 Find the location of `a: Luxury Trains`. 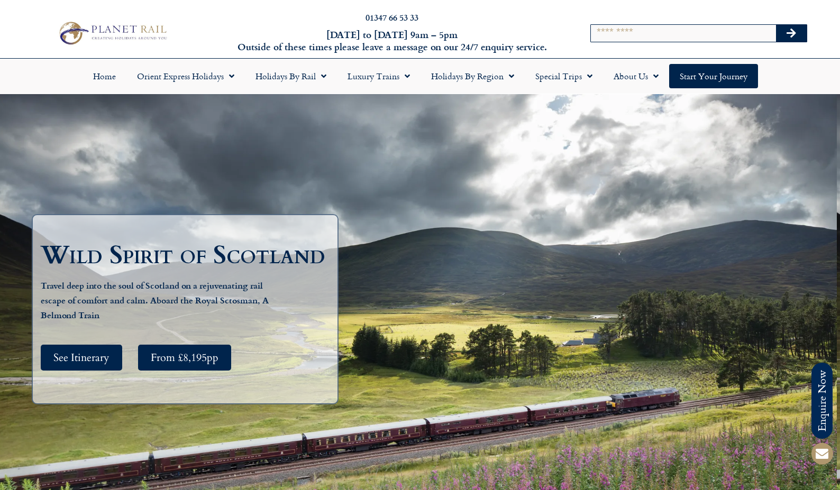

a: Luxury Trains is located at coordinates (379, 76).